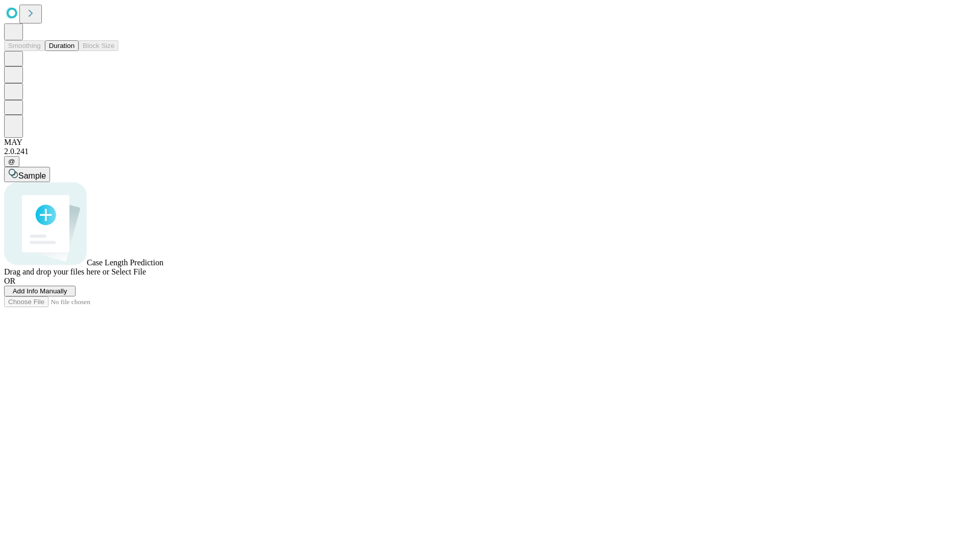 The image size is (980, 551). Describe the element at coordinates (490, 142) in the screenshot. I see `div: MAY` at that location.